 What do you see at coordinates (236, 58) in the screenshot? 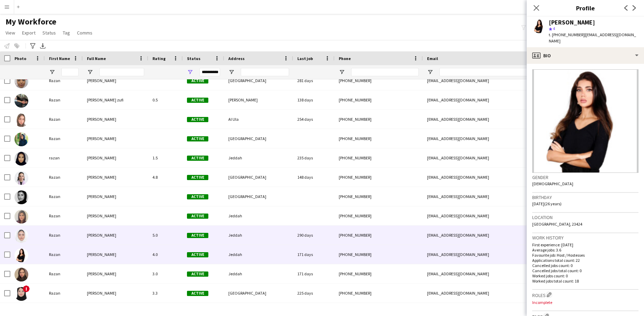
I see `span: Address` at bounding box center [236, 58].